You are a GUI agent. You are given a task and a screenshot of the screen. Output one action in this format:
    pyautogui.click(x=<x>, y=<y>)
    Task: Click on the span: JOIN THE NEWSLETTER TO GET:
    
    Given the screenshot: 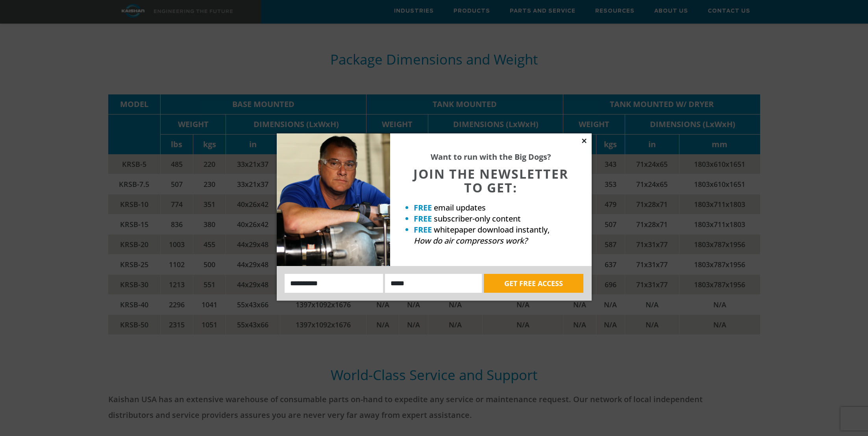 What is the action you would take?
    pyautogui.click(x=490, y=180)
    